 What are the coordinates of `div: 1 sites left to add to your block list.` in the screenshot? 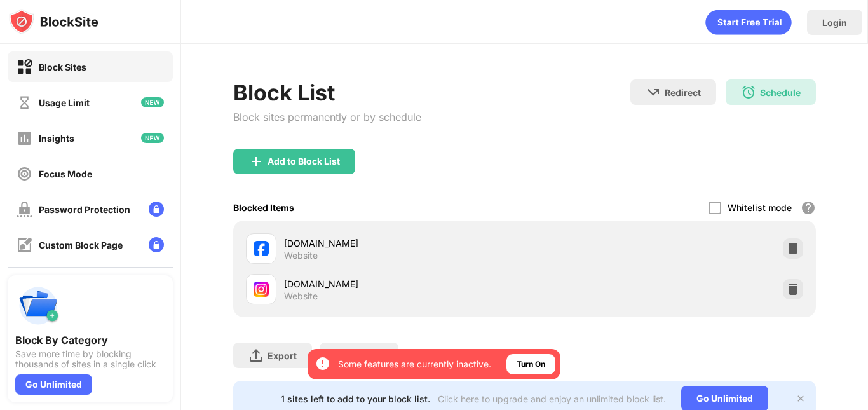 It's located at (355, 399).